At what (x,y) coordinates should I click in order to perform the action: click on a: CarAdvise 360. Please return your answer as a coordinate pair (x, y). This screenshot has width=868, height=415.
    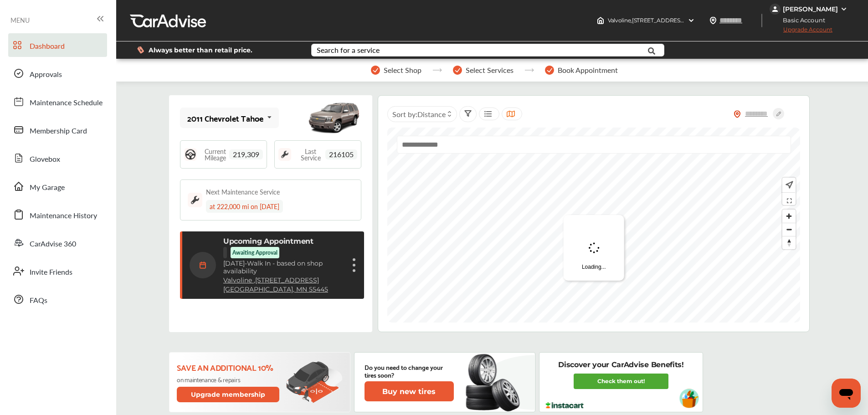
    Looking at the image, I should click on (57, 243).